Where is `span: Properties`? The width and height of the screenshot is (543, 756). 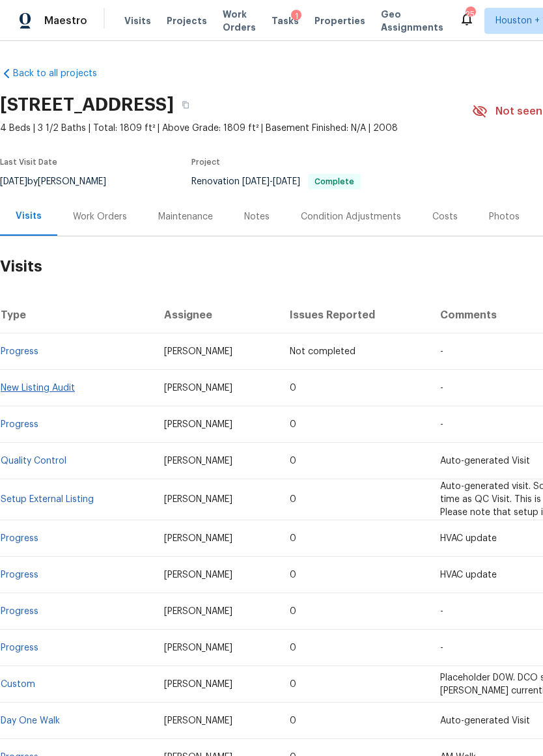 span: Properties is located at coordinates (339, 21).